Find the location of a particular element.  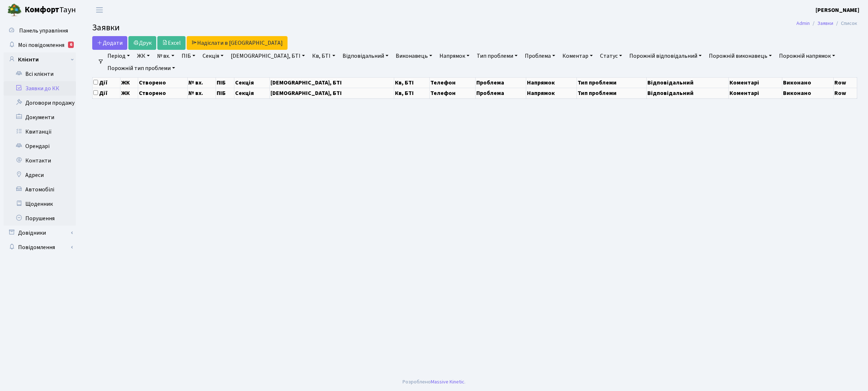

a: Панель управління is located at coordinates (40, 30).